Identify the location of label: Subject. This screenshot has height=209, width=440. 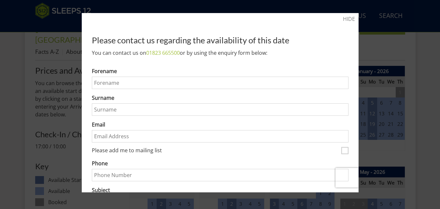
(220, 190).